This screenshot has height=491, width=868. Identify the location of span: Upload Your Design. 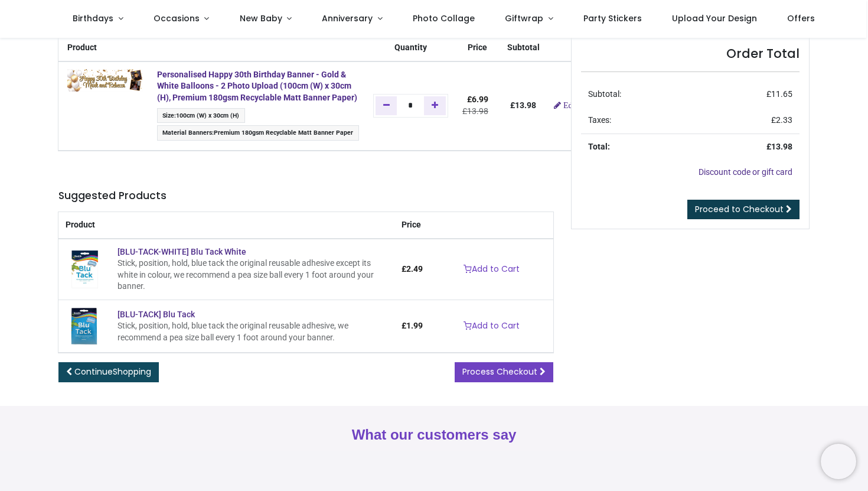
(714, 18).